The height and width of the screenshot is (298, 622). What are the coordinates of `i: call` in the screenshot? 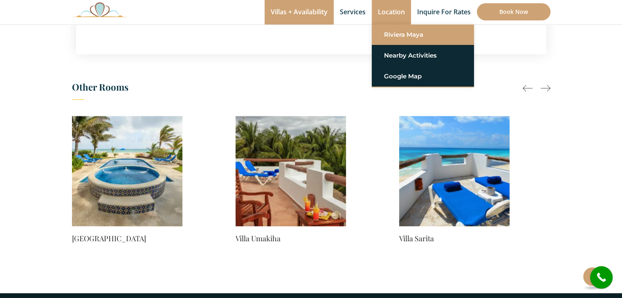 It's located at (601, 278).